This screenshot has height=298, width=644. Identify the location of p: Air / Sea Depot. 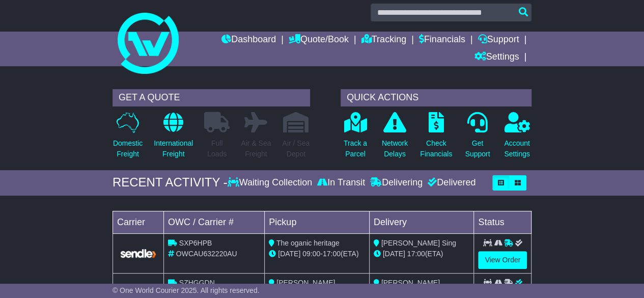
(296, 149).